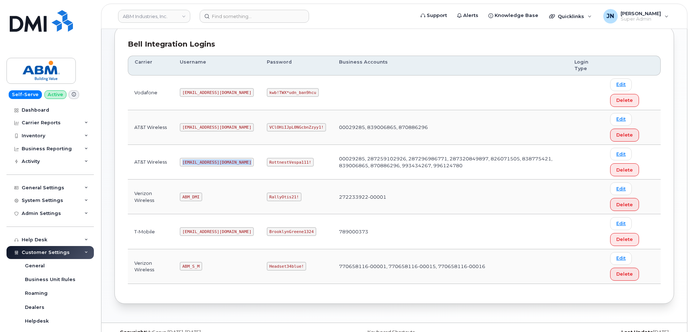 The width and height of the screenshot is (691, 332). I want to click on code: RallyOtis21!, so click(284, 197).